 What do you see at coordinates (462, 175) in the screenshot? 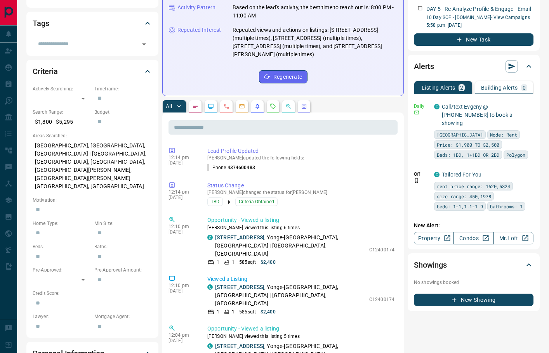
I see `a: Tailored For You` at bounding box center [462, 175].